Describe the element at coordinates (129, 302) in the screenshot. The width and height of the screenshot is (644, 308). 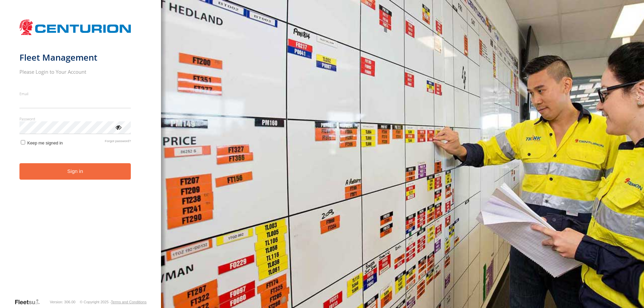
I see `a: Terms and Conditions` at that location.